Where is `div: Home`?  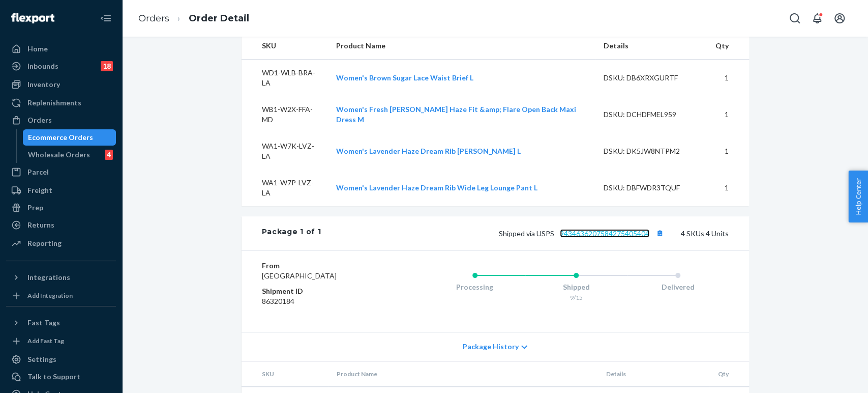
div: Home is located at coordinates (38, 49).